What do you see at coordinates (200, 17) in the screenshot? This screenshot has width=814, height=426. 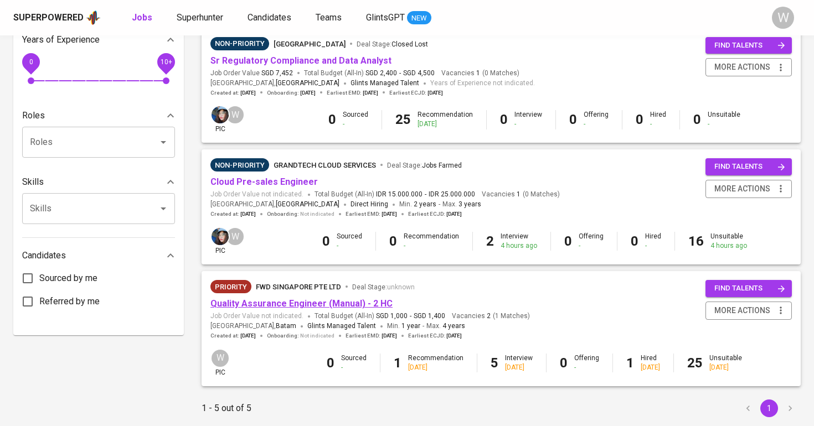 I see `span: Superhunter` at bounding box center [200, 17].